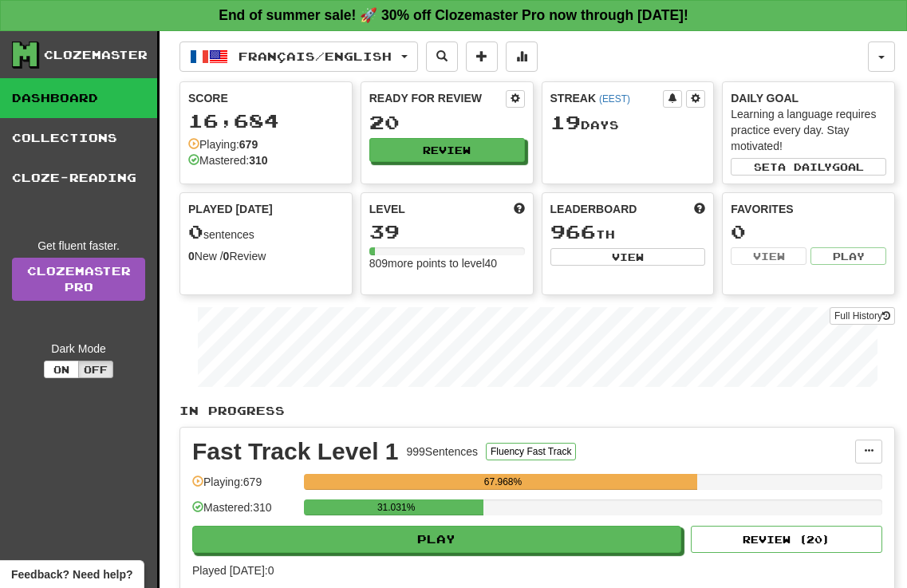  Describe the element at coordinates (628, 123) in the screenshot. I see `div: Day s` at that location.